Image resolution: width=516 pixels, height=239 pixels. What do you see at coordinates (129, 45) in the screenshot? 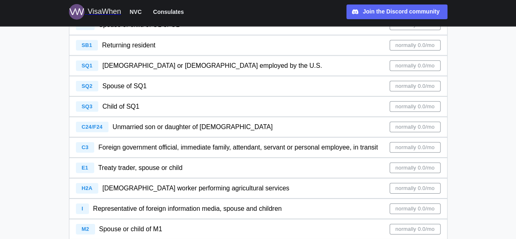
I see `span: Returning resident` at bounding box center [129, 45].